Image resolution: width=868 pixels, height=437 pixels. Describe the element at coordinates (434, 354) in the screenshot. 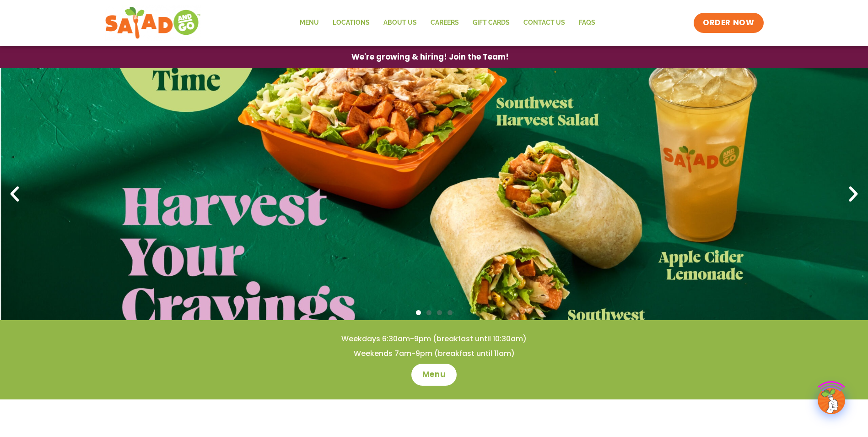

I see `h4: Weekends 7am-9pm (breakfast until 11am)` at that location.